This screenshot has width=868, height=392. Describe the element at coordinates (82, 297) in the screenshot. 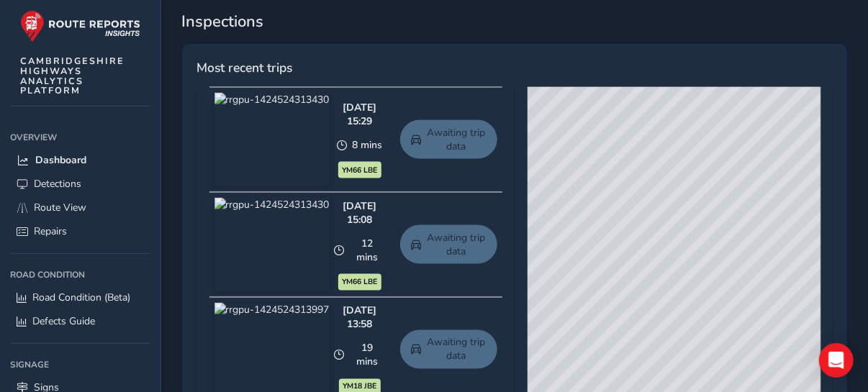

I see `span: Road Condition (Beta)` at that location.